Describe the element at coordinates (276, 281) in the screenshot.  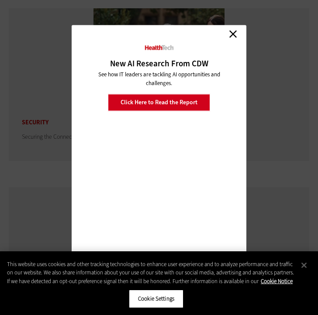
I see `a: More information about your privacy` at that location.